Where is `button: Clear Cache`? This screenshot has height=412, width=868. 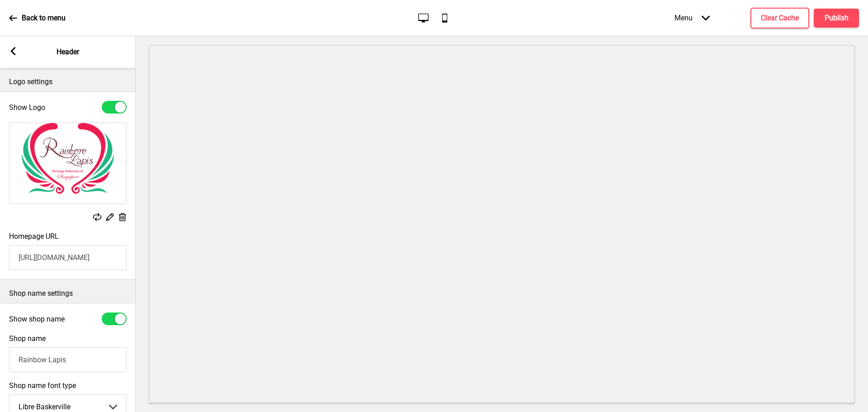 button: Clear Cache is located at coordinates (780, 18).